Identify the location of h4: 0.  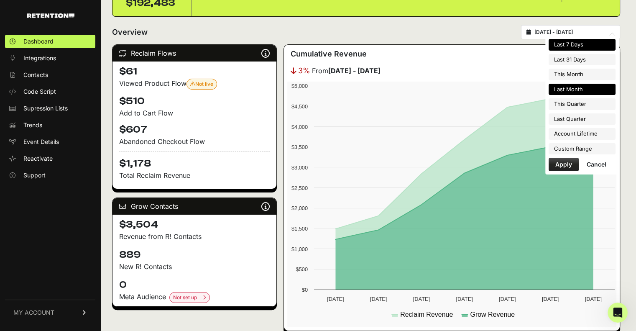
(194, 285).